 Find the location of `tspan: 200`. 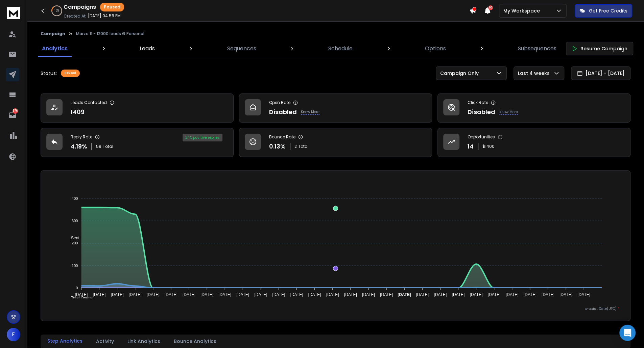

tspan: 200 is located at coordinates (75, 243).